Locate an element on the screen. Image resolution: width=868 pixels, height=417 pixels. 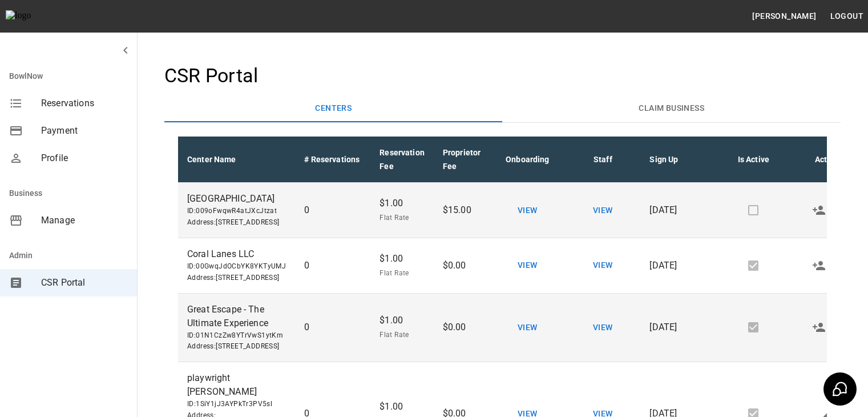
button: Claim Business is located at coordinates (672, 108).